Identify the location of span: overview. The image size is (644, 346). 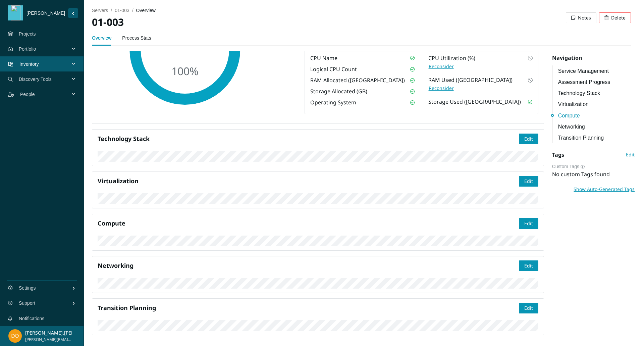
(146, 10).